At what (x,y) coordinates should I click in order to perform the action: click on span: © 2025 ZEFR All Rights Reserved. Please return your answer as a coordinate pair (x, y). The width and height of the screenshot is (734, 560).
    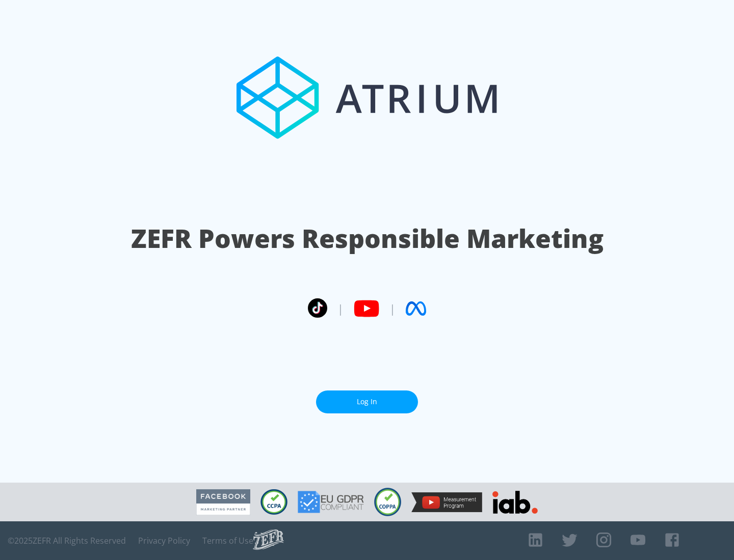
    Looking at the image, I should click on (66, 541).